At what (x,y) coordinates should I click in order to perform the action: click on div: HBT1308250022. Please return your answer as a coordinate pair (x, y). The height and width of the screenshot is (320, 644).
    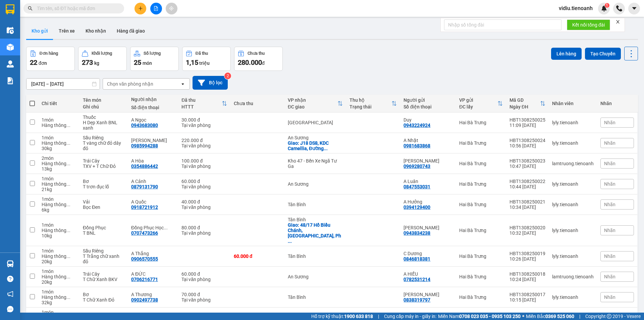
    Looking at the image, I should click on (527, 181).